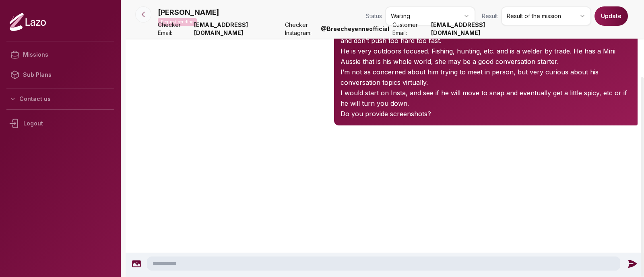 Image resolution: width=644 pixels, height=277 pixels. Describe the element at coordinates (486, 114) in the screenshot. I see `p: Do you provide screenshots?` at that location.